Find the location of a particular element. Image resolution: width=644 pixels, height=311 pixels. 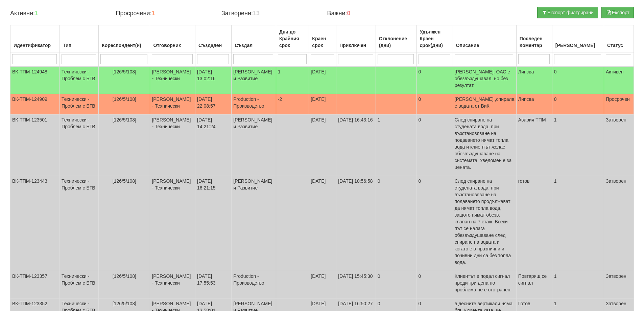

th: Приключен: No sort applied, activate to apply an ascending sort is located at coordinates (356, 39).